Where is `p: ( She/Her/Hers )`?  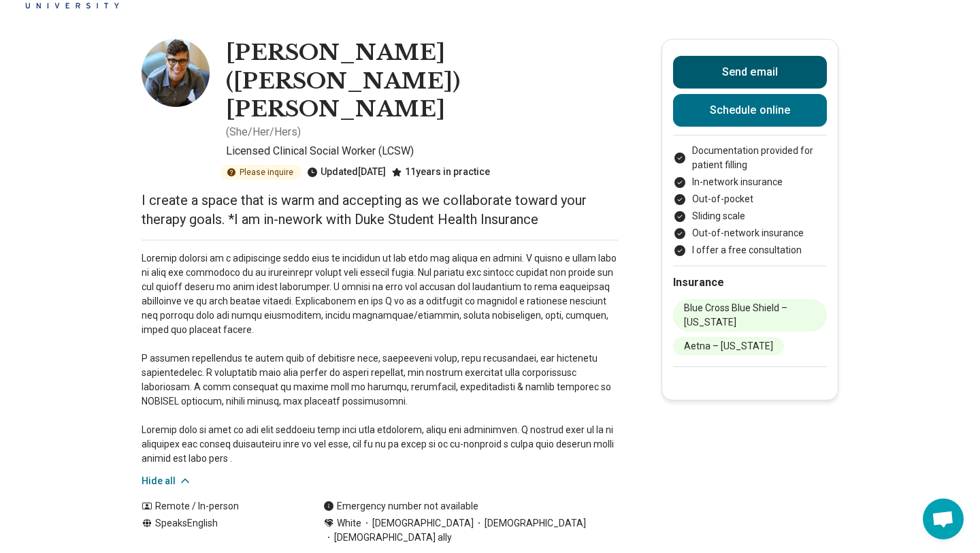 p: ( She/Her/Hers ) is located at coordinates (263, 132).